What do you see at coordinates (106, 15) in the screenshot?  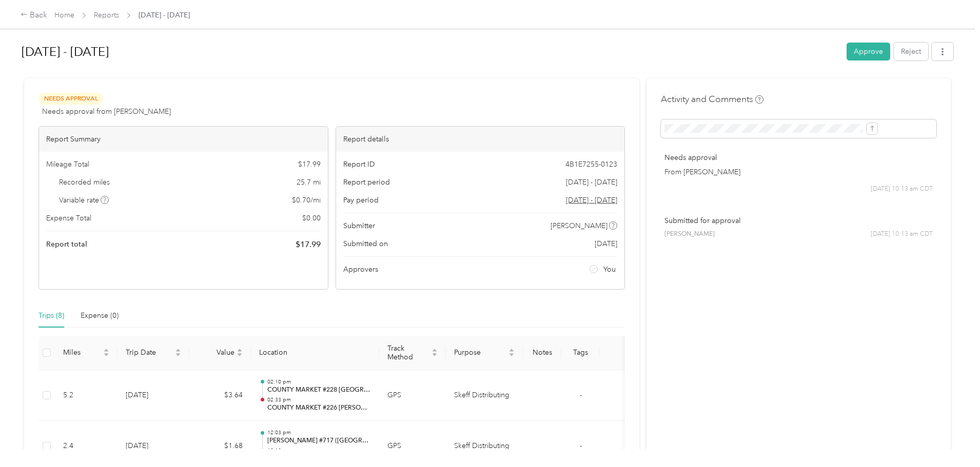 I see `a: Reports` at bounding box center [106, 15].